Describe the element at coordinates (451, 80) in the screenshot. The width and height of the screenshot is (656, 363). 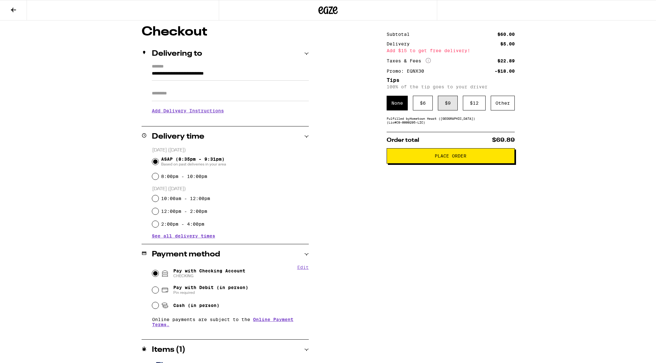
I see `h5: Tips` at that location.